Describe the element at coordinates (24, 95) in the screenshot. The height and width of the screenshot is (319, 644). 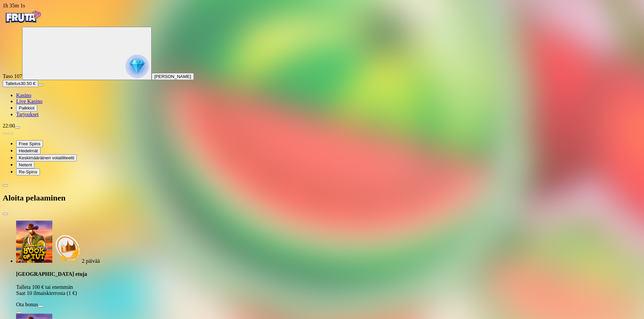
I see `a: diamond iconKasino` at that location.